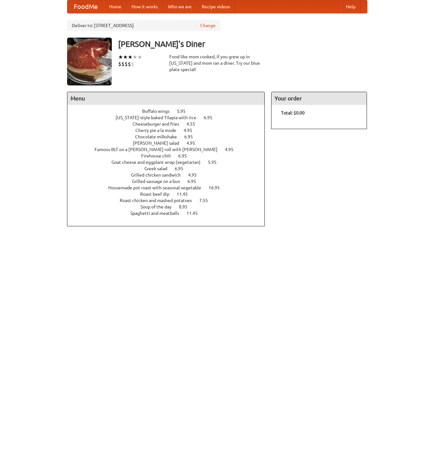 This screenshot has height=451, width=434. What do you see at coordinates (159, 137) in the screenshot?
I see `span: Chocolate milkshake` at bounding box center [159, 137].